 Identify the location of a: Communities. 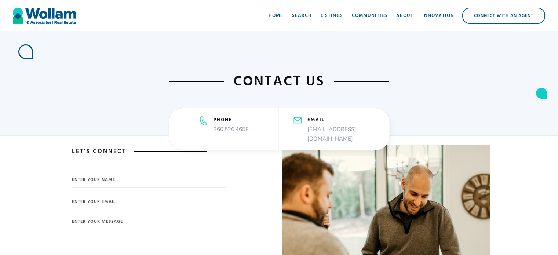
(370, 16).